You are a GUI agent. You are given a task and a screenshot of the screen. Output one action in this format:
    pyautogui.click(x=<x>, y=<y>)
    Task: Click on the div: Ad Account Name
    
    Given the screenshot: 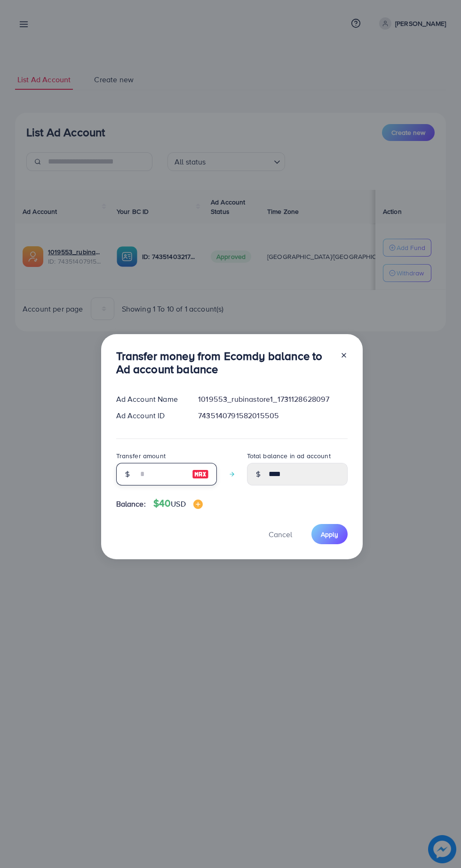 What is the action you would take?
    pyautogui.click(x=150, y=399)
    